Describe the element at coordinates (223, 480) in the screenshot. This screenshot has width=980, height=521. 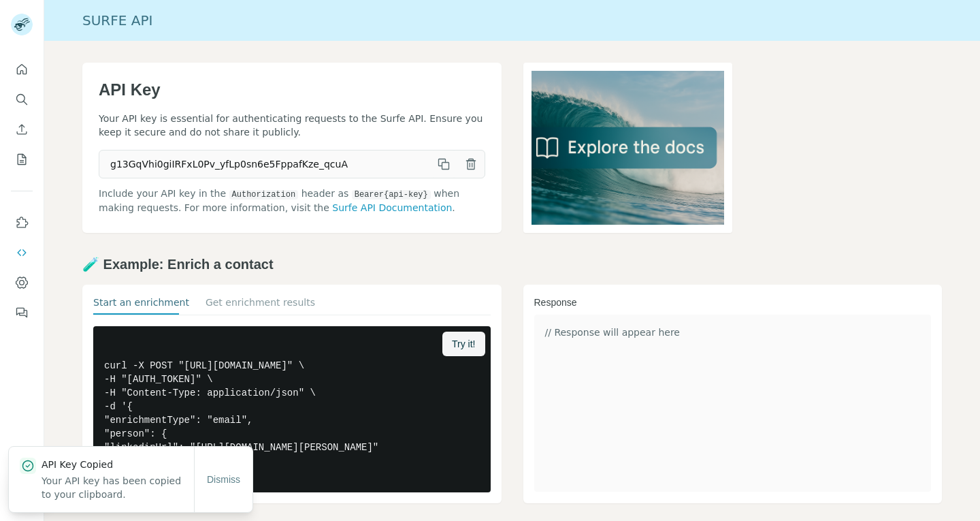
I see `button: Dismiss` at that location.